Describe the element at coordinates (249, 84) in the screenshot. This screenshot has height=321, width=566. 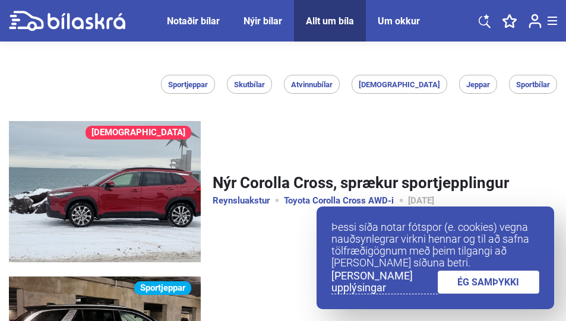
I see `span: Skutbílar` at that location.